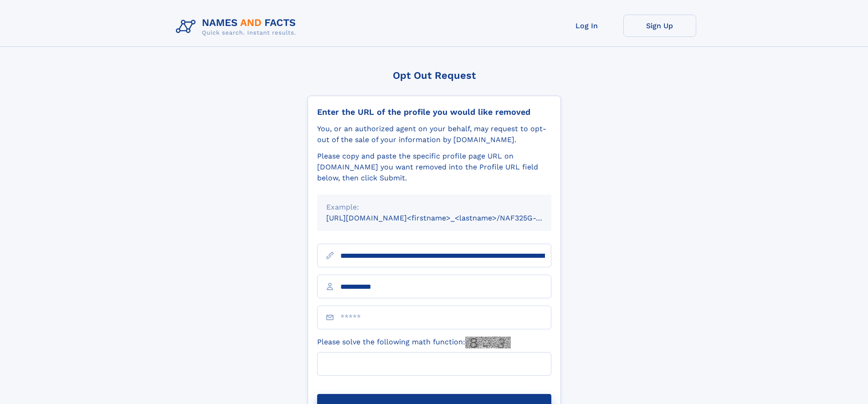  I want to click on img: Logo Names and Facts, so click(237, 27).